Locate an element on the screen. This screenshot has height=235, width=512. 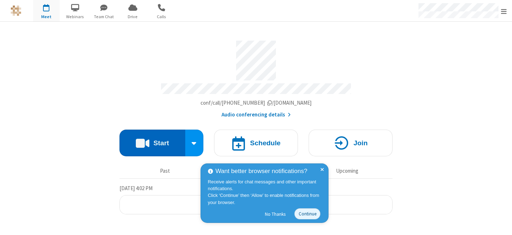
button: Continue is located at coordinates (307, 213).